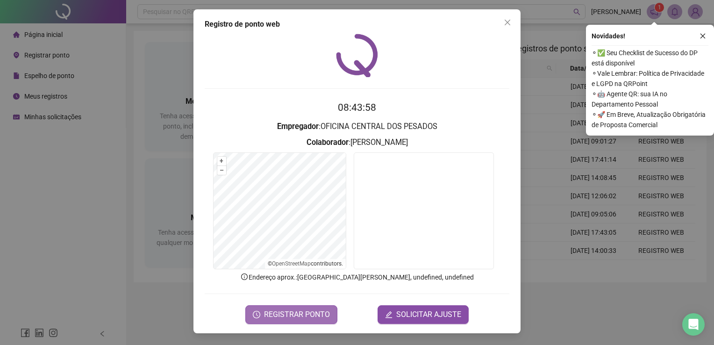 Image resolution: width=714 pixels, height=345 pixels. Describe the element at coordinates (357, 55) in the screenshot. I see `img: QRPoint` at that location.